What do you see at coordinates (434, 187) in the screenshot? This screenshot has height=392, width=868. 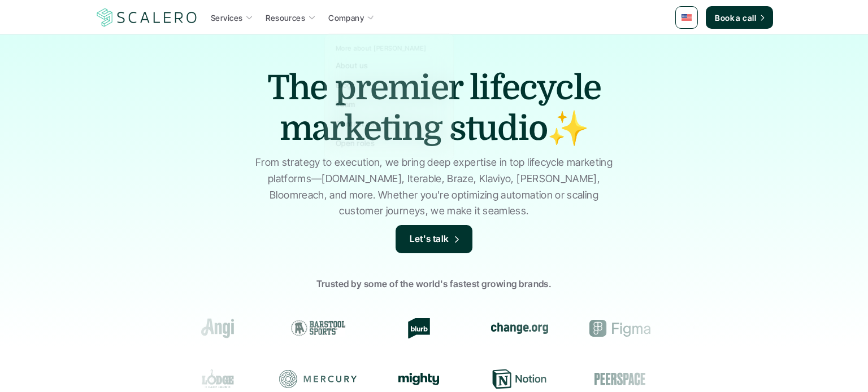 I see `p: From strategy to execution, we bring deep expertise in top lifecycle marketing platforms—[DOMAIN_...` at bounding box center [434, 187].